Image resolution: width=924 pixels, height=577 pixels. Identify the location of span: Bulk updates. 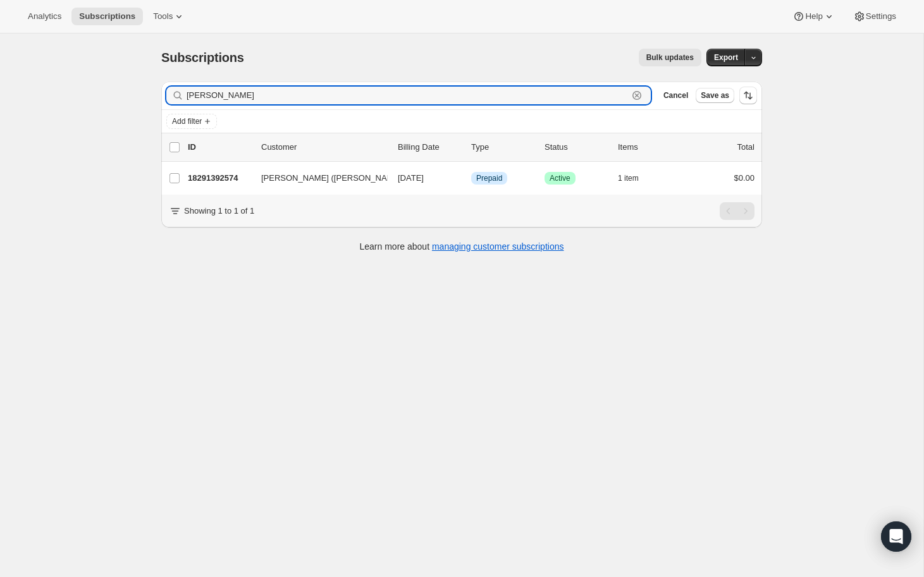
(670, 57).